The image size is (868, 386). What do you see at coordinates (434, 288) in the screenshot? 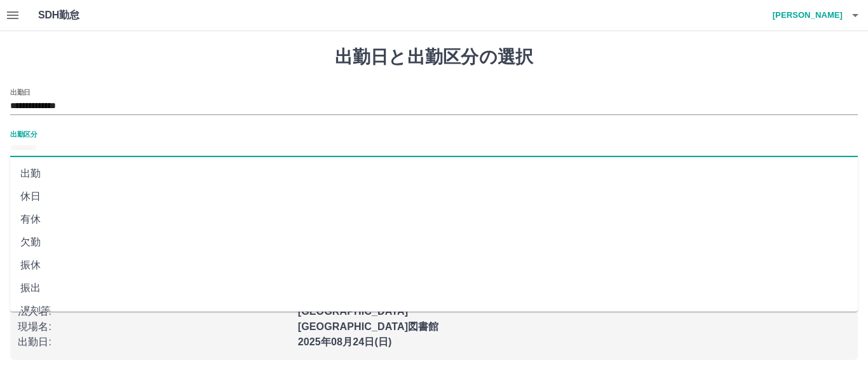
I see `li: 振出` at bounding box center [434, 288].